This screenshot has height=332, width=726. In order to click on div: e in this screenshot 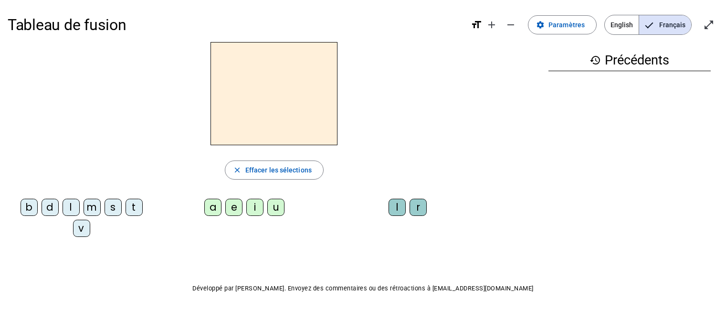, I will do `click(234, 207)`.